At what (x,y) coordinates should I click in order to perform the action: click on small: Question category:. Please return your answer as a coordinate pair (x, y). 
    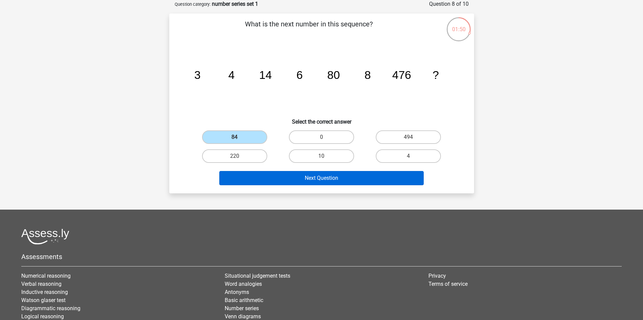
    Looking at the image, I should click on (193, 4).